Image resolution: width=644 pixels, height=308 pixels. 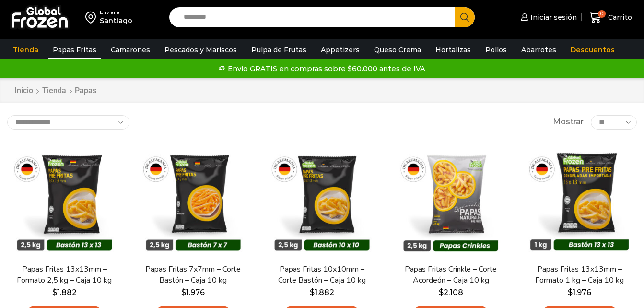 What do you see at coordinates (130, 50) in the screenshot?
I see `a: Camarones` at bounding box center [130, 50].